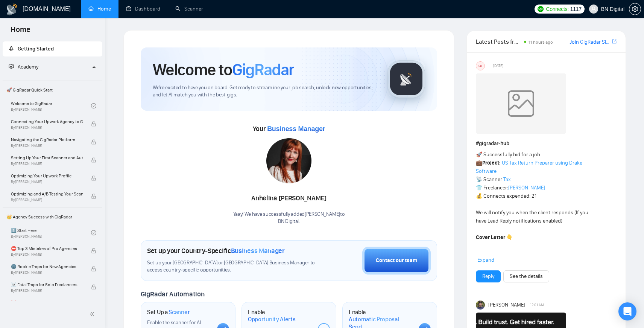  What do you see at coordinates (53, 90) in the screenshot?
I see `span: 🚀 GigRadar Quick Start` at bounding box center [53, 90].